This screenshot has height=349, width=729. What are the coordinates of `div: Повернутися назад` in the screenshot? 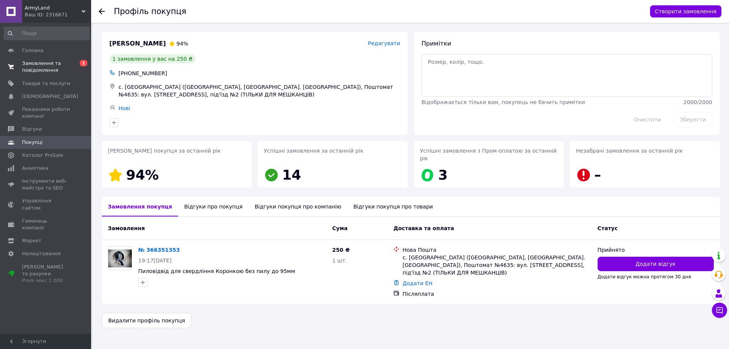 It's located at (102, 11).